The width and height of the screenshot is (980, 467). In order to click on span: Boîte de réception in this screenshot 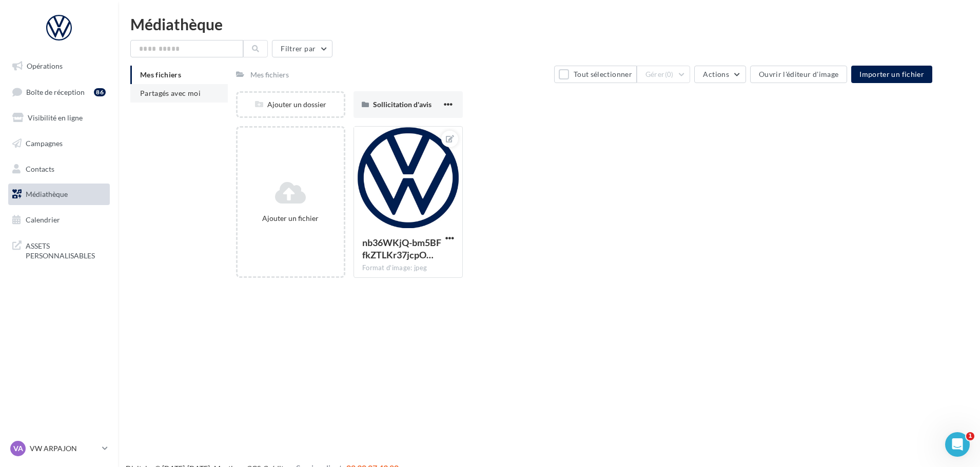, I will do `click(56, 91)`.